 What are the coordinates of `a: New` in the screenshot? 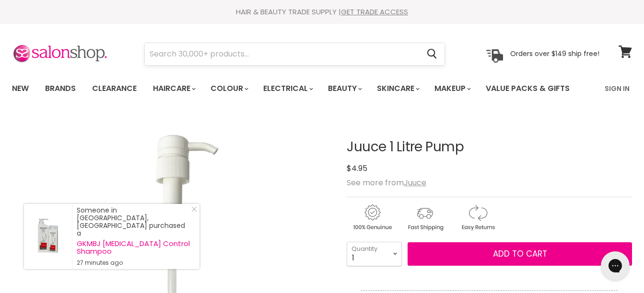 It's located at (20, 88).